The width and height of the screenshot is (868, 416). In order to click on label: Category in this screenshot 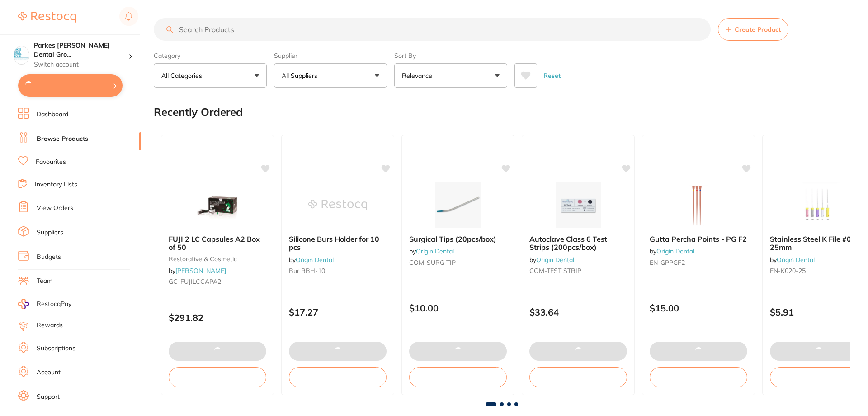, I will do `click(210, 56)`.